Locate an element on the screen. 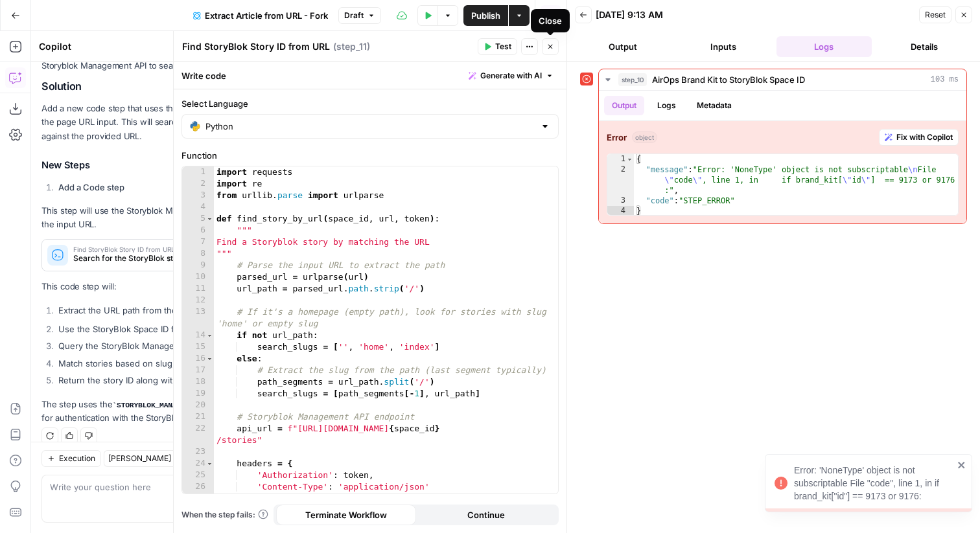 This screenshot has width=980, height=533. div: 21 is located at coordinates (198, 417).